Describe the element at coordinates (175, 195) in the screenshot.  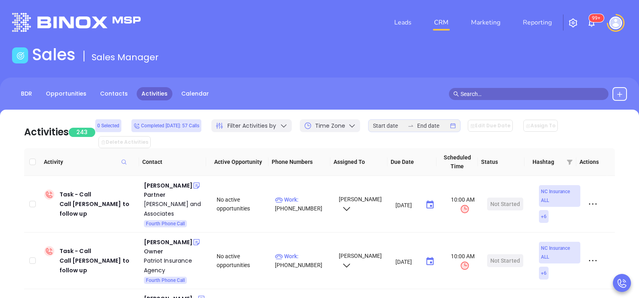
I see `div: Partner` at that location.